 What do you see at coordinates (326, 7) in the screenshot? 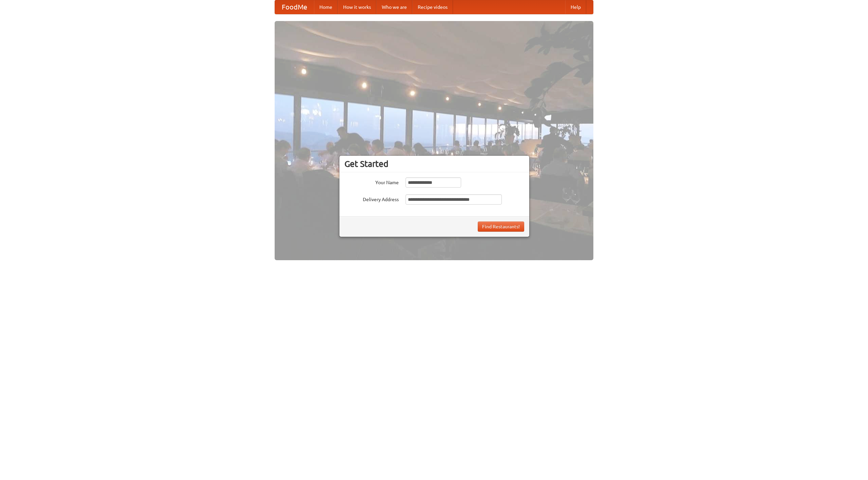
I see `a: Home` at bounding box center [326, 7].